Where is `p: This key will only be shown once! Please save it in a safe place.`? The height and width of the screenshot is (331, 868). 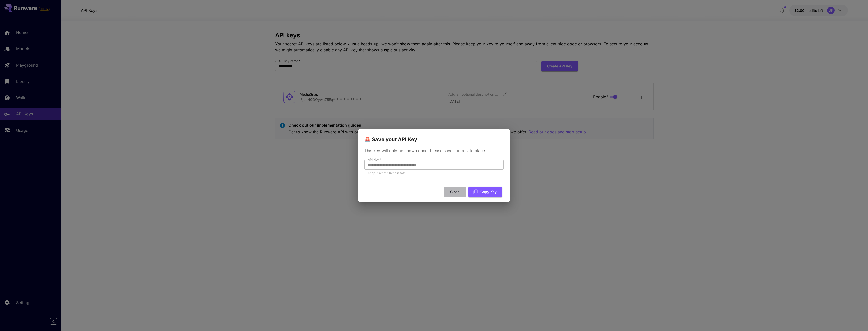
p: This key will only be shown once! Please save it in a safe place. is located at coordinates (434, 150).